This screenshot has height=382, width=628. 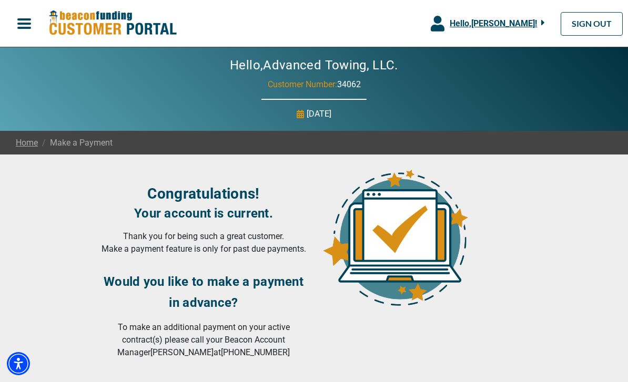 I want to click on a: Home, so click(x=27, y=143).